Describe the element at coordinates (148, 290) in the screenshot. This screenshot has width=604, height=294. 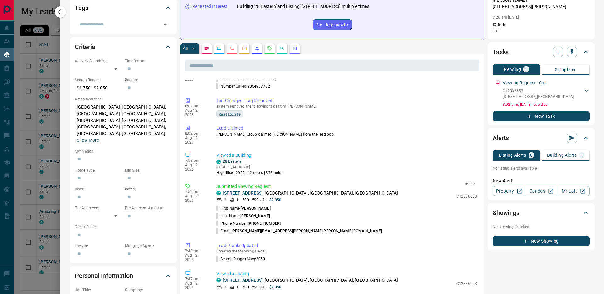
I see `p: Company:` at that location.